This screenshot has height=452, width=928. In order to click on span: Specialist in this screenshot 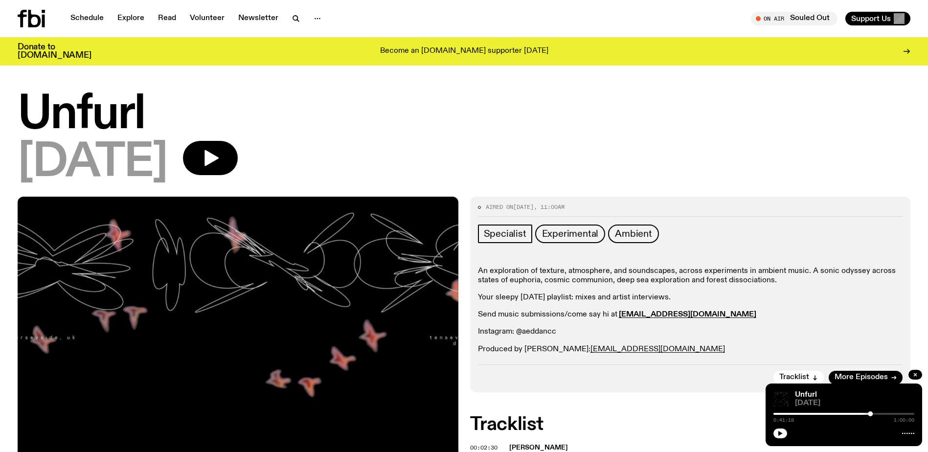, I will do `click(505, 234)`.